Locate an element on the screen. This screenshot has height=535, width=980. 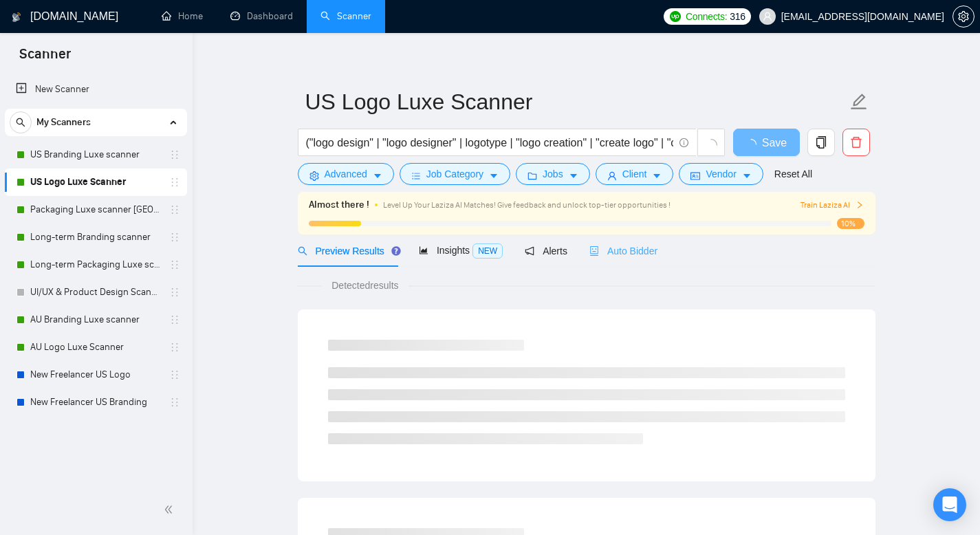
a: US Branding Luxe scanner is located at coordinates (96, 155).